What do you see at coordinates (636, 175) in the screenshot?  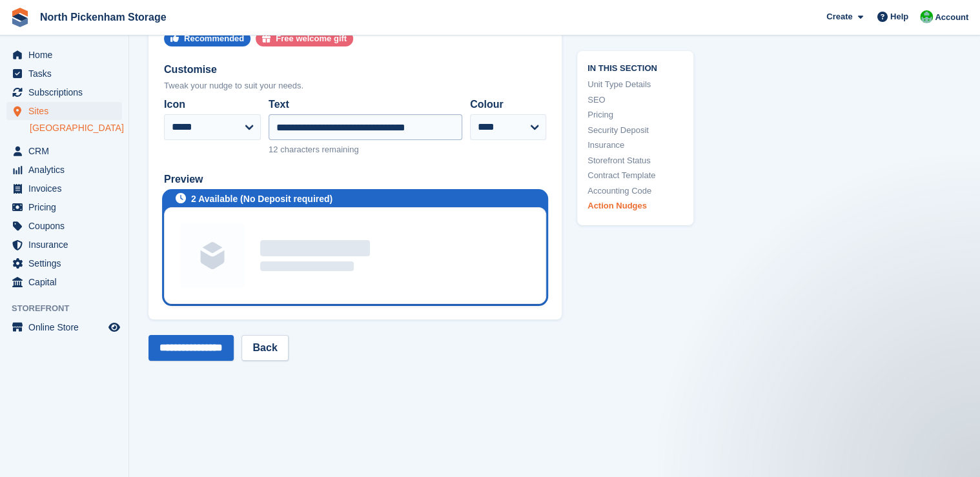 I see `a: Contract Template` at bounding box center [636, 175].